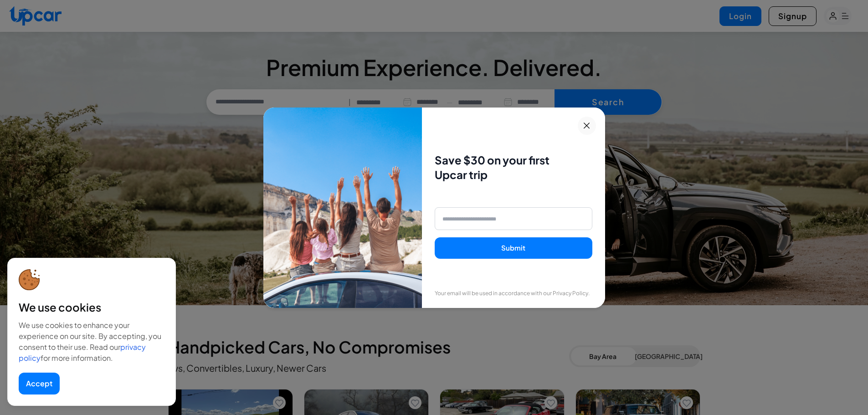 This screenshot has height=415, width=868. Describe the element at coordinates (29, 280) in the screenshot. I see `img: cookie-icon.svg` at that location.